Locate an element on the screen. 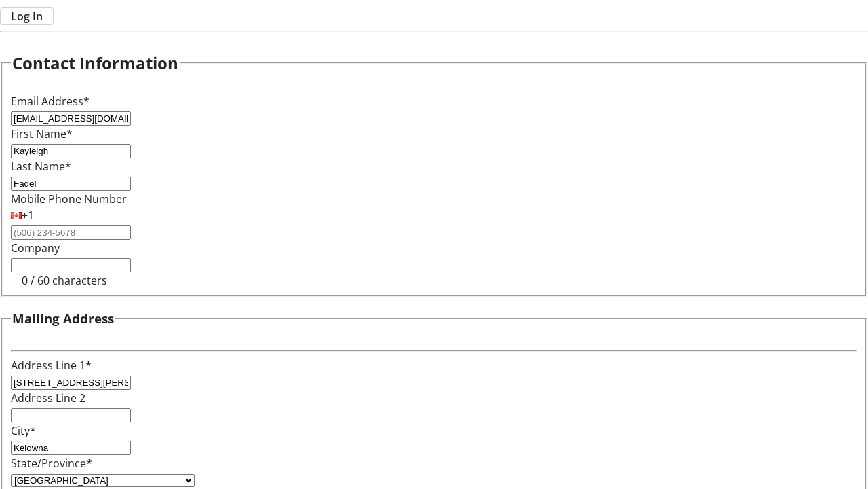  h3: Mailing Address is located at coordinates (63, 319).